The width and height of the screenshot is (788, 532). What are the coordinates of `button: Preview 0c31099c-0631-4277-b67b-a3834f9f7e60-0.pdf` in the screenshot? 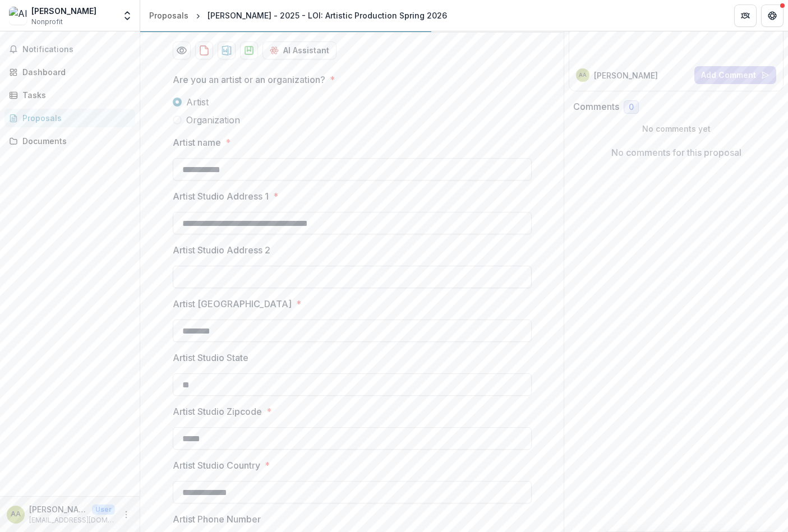 It's located at (182, 50).